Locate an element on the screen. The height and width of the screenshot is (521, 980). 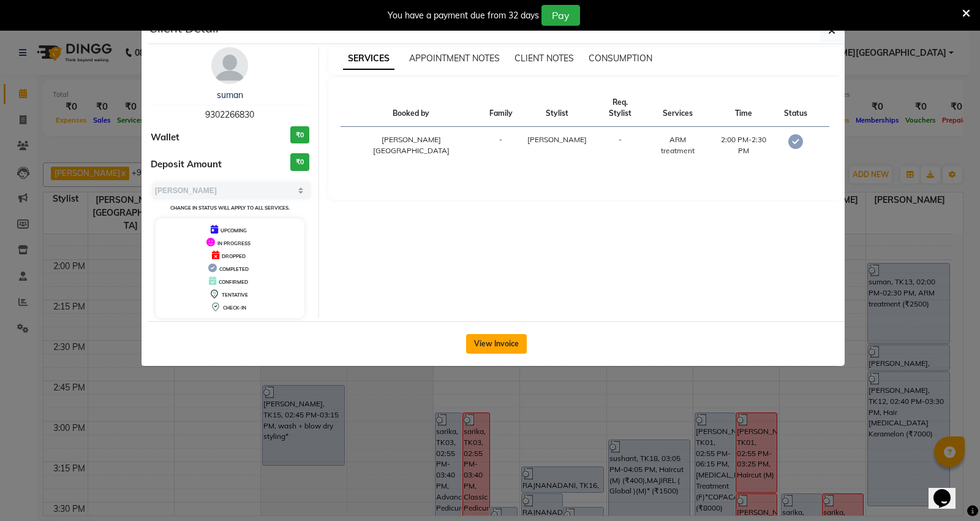
span: COMPLETED is located at coordinates (234, 269).